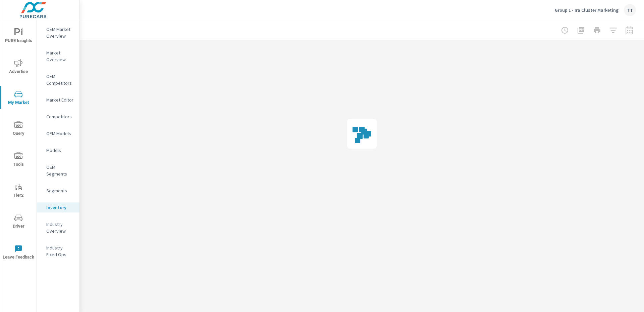 The height and width of the screenshot is (312, 644). Describe the element at coordinates (58, 133) in the screenshot. I see `div: OEM Models` at that location.